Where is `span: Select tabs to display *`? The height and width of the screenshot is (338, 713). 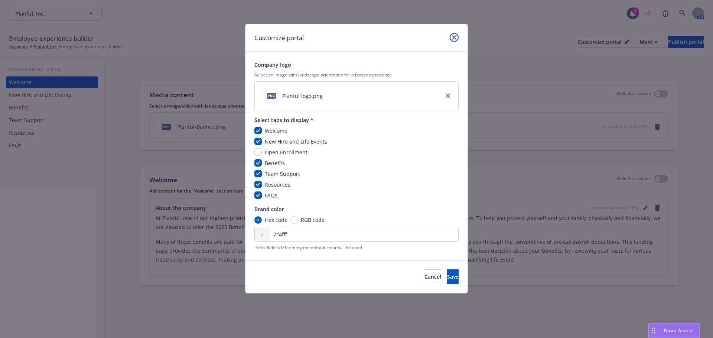
span: Select tabs to display * is located at coordinates (356, 120).